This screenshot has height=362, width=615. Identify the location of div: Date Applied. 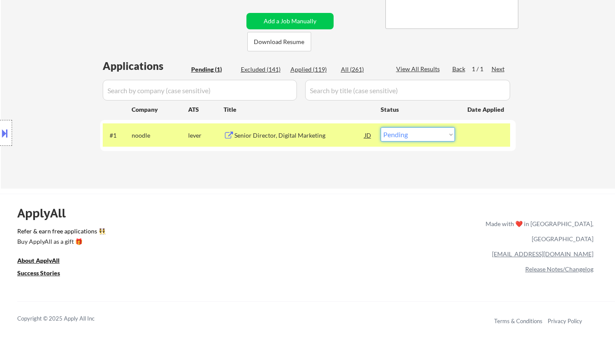
(487, 110).